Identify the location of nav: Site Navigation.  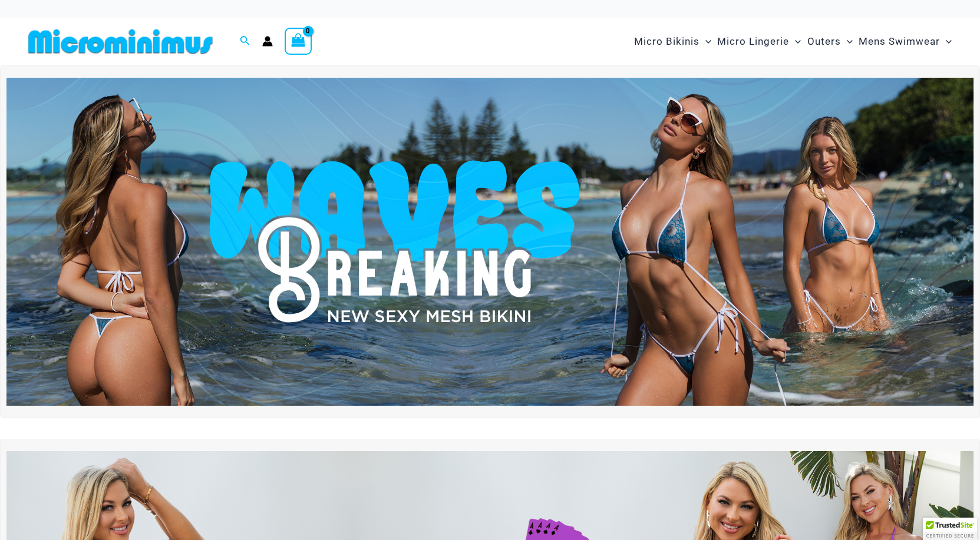
(792, 41).